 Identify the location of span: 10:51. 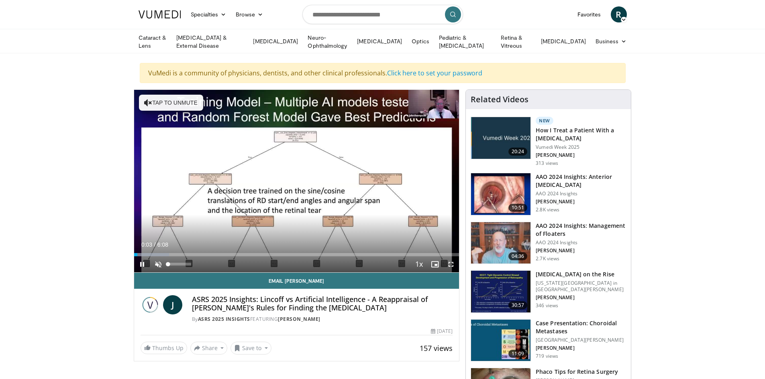
(518, 208).